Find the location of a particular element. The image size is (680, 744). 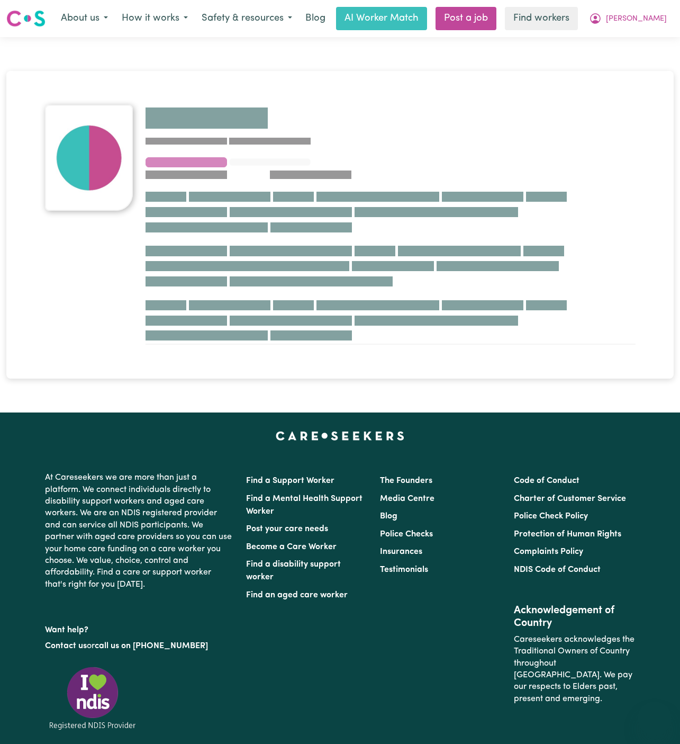

a: Post your care needs is located at coordinates (287, 529).